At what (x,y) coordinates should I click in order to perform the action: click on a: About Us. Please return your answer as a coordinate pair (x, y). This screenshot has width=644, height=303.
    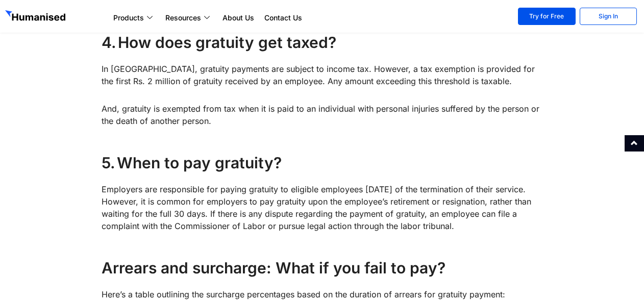
    Looking at the image, I should click on (238, 18).